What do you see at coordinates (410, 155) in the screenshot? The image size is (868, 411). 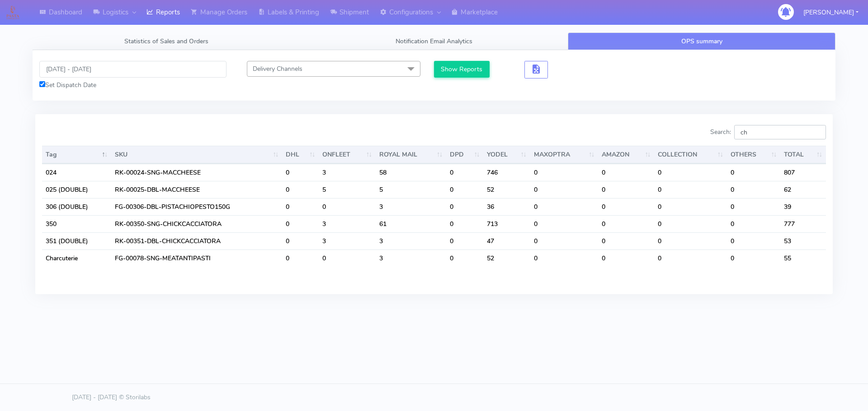 I see `th: ROYAL MAIL : activate to sort column ascending` at bounding box center [410, 155].